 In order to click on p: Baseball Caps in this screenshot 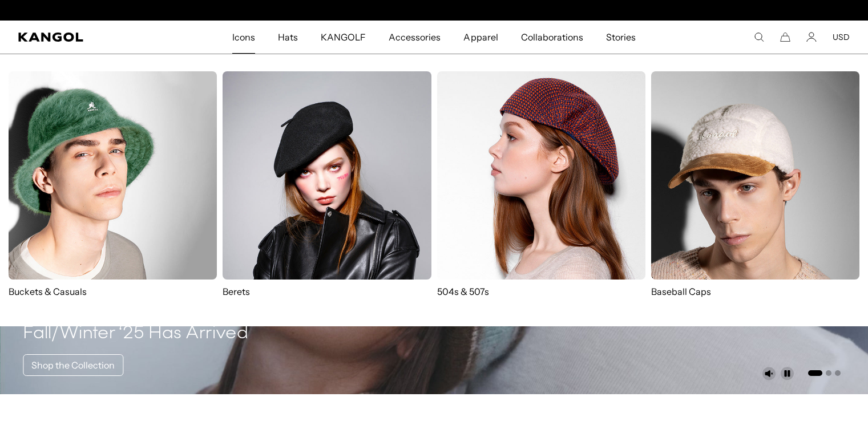, I will do `click(755, 291)`.